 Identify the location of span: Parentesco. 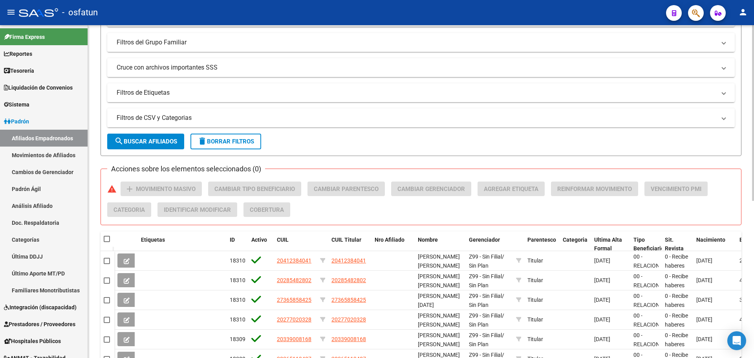
(542, 240).